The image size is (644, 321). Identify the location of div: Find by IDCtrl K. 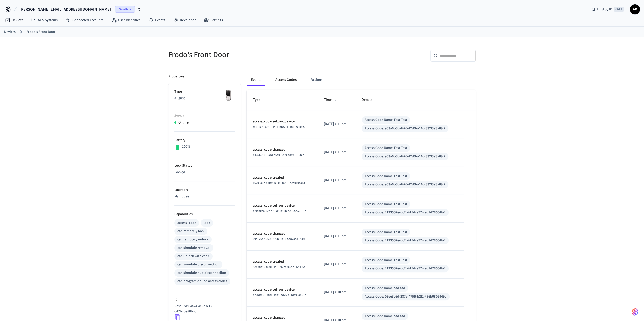
(607, 10).